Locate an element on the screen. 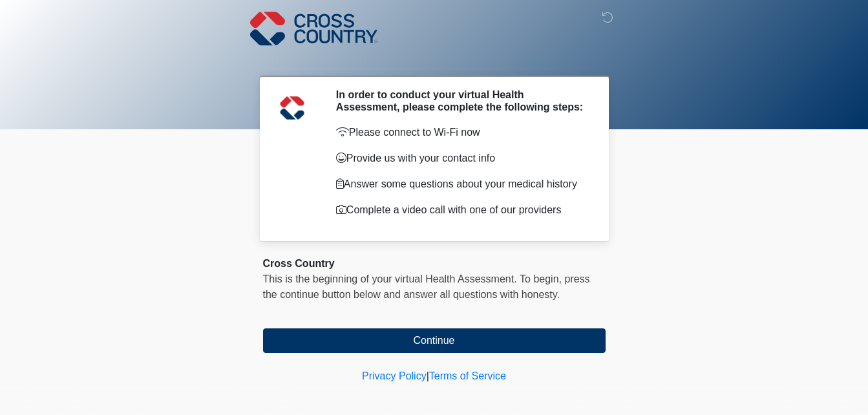  p: Provide us with your contact info is located at coordinates (460, 158).